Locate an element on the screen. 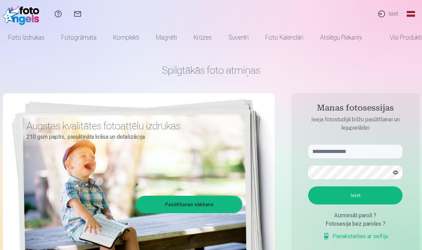  img: /fa1 is located at coordinates (23, 14).